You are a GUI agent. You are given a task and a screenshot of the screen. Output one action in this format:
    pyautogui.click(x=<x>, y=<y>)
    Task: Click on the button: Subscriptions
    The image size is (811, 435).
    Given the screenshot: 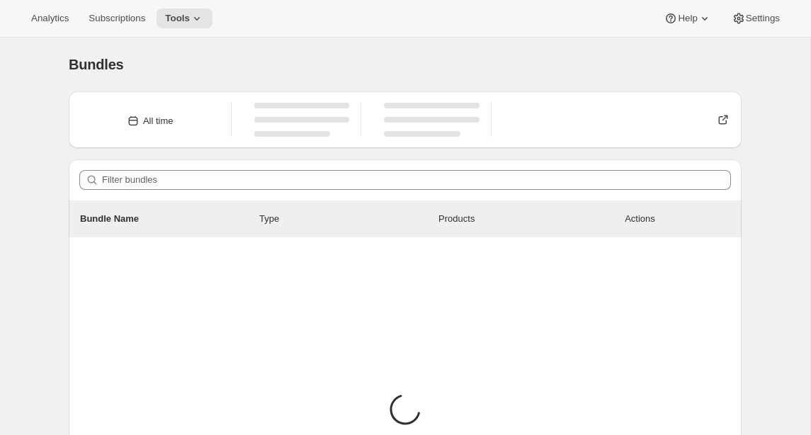 What is the action you would take?
    pyautogui.click(x=117, y=18)
    